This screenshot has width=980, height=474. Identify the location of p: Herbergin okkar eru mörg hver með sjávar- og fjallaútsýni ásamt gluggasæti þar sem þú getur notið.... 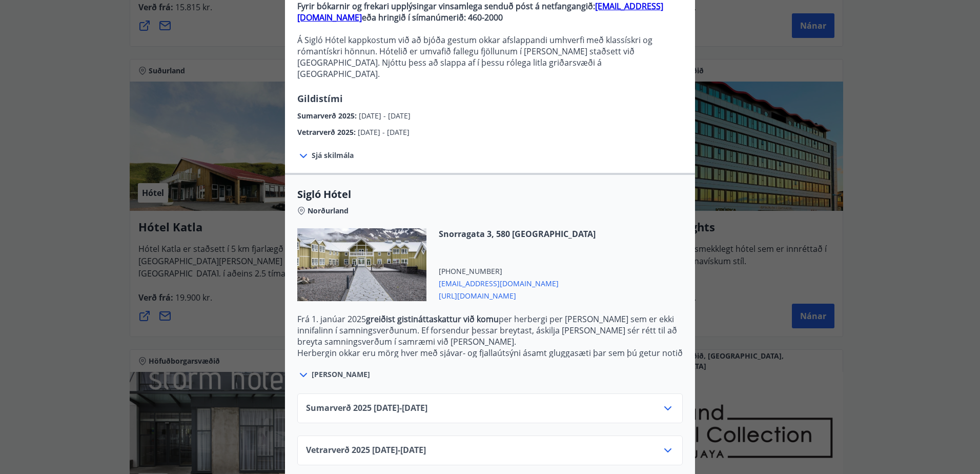
(490, 364).